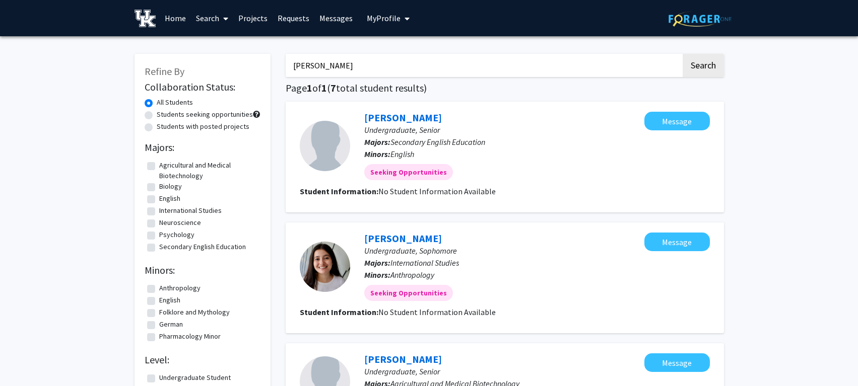  I want to click on label: Biology, so click(170, 186).